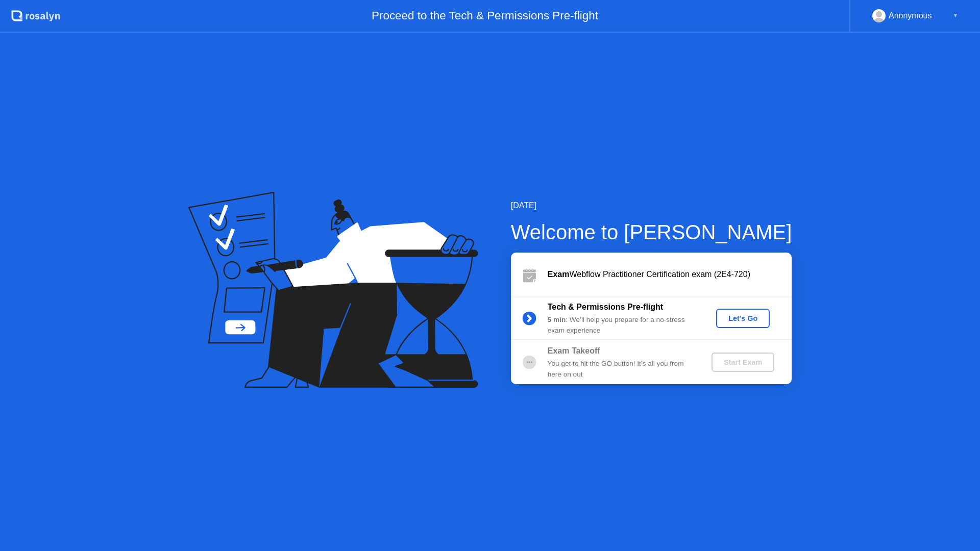 The width and height of the screenshot is (980, 551). Describe the element at coordinates (605, 306) in the screenshot. I see `b: Tech & Permissions Pre-flight` at that location.